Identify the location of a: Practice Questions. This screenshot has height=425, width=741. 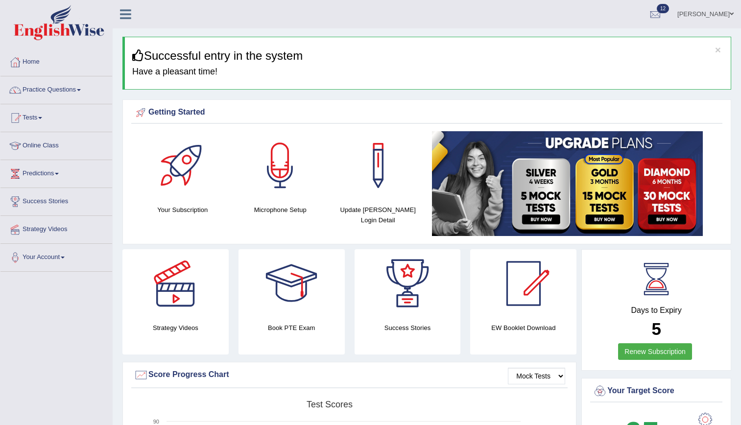
(56, 89).